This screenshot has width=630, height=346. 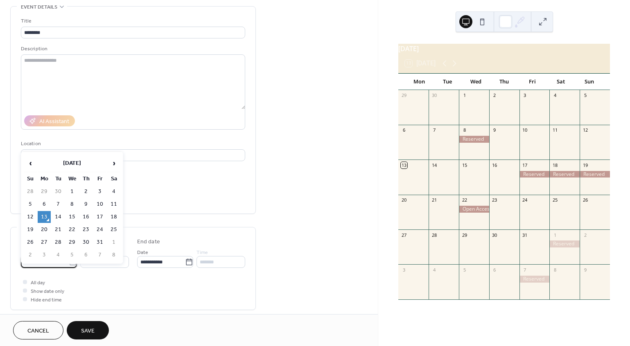 I want to click on div: 5, so click(x=585, y=95).